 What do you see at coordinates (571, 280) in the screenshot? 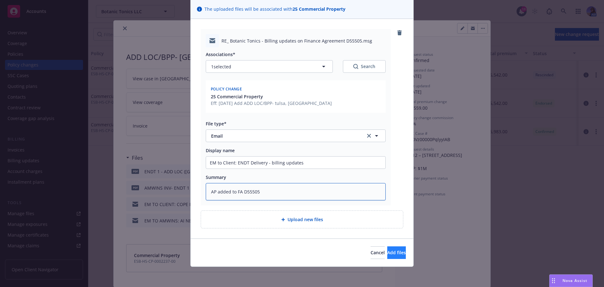
I see `button: Nova Assist` at bounding box center [571, 280].